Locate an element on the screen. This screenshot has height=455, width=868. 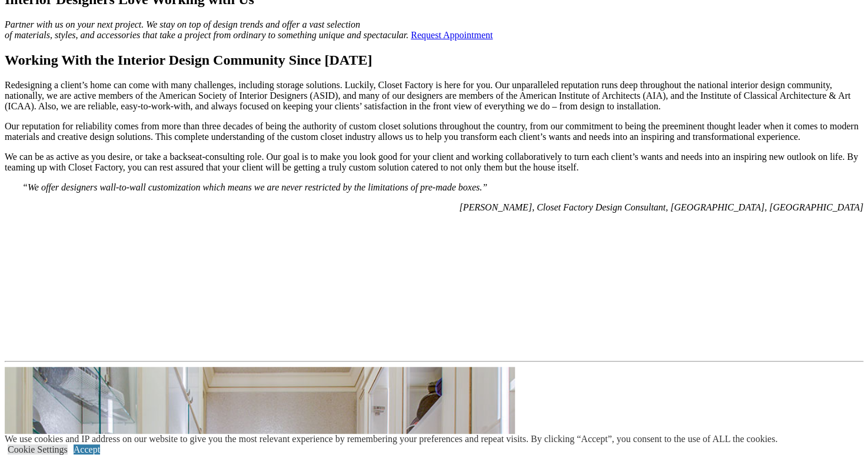
em: Partner with us on your next project. We stay on top of design trends and offer a vast selection ... is located at coordinates (207, 29).